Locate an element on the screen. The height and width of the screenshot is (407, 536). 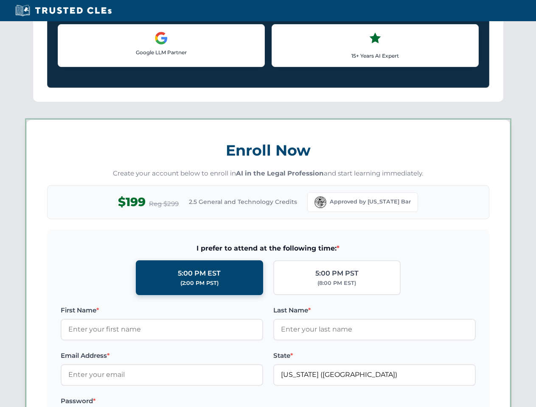
label: State is located at coordinates (374, 356).